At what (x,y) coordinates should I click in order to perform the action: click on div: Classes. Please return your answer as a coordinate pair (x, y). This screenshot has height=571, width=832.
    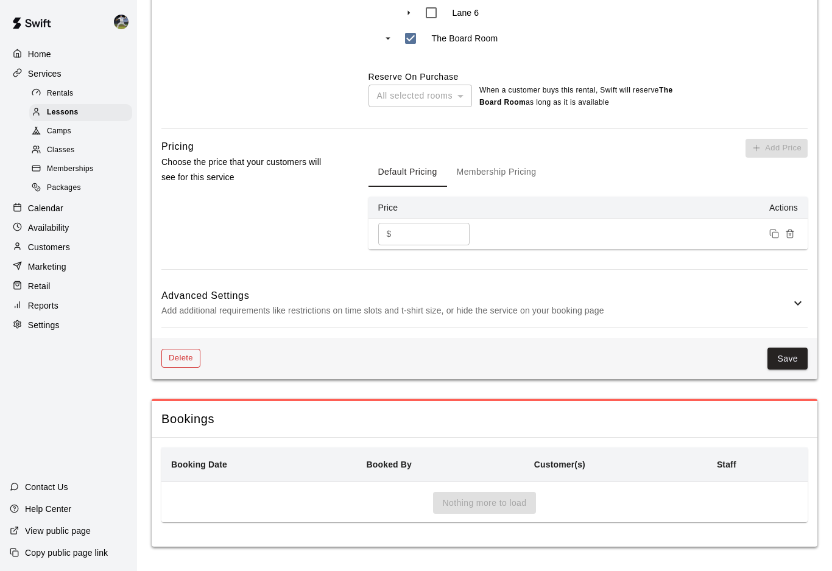
    Looking at the image, I should click on (80, 150).